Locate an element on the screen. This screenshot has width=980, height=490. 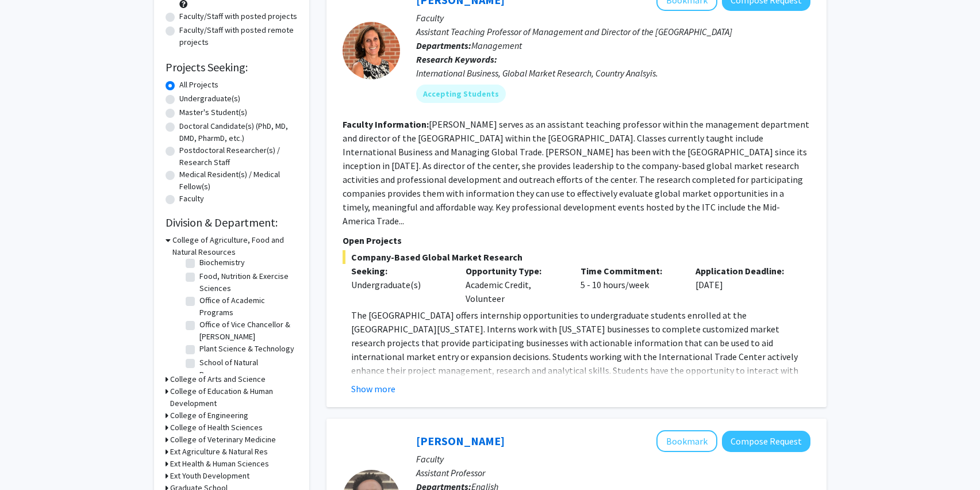
h3: College of Education & Human Development is located at coordinates (234, 397).